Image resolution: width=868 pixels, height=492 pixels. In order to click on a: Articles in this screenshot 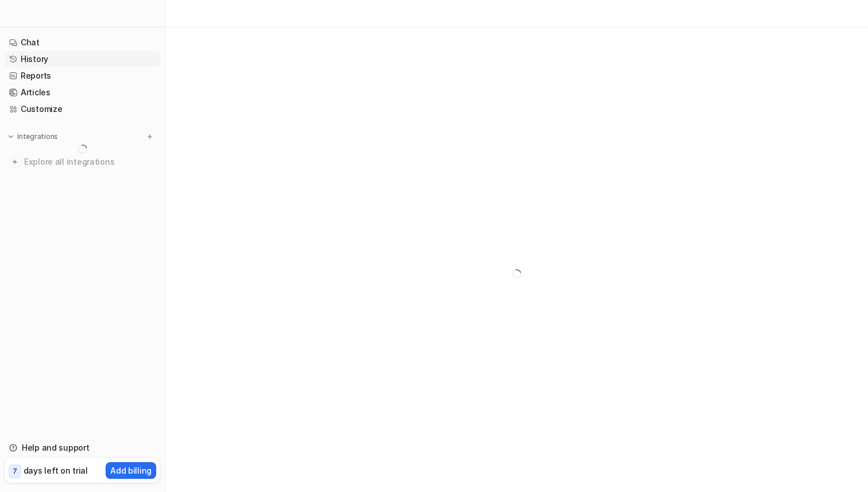, I will do `click(82, 92)`.